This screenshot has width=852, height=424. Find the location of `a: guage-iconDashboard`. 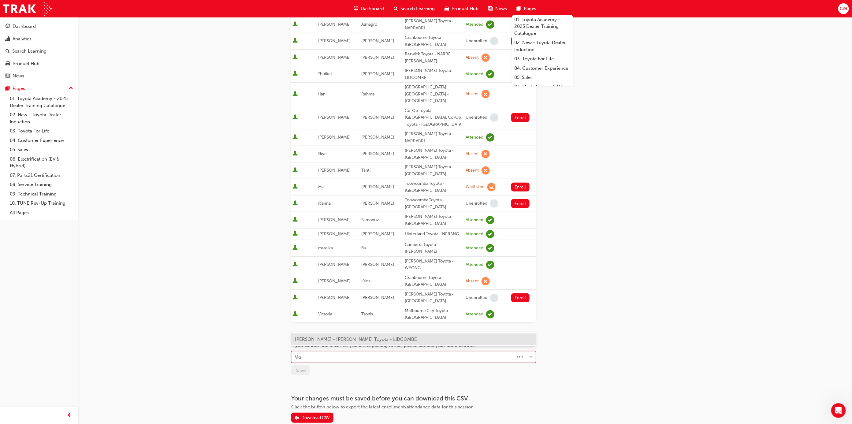

a: guage-iconDashboard is located at coordinates (369, 9).